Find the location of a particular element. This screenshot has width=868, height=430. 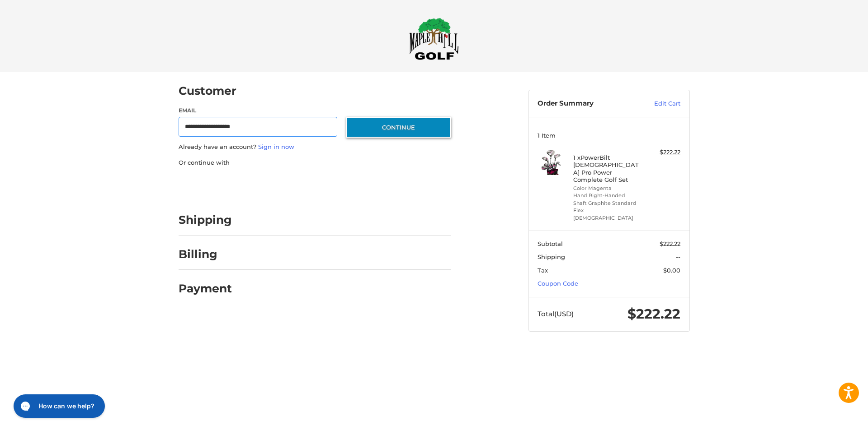

h3: Order Summary is located at coordinates (586, 104).